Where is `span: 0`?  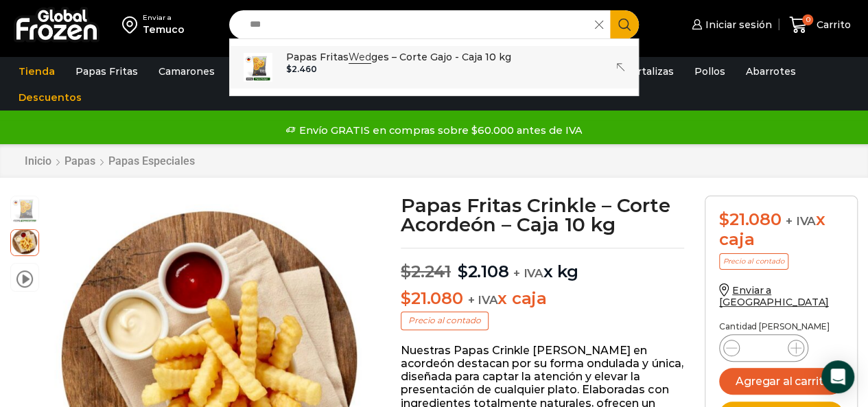 span: 0 is located at coordinates (808, 20).